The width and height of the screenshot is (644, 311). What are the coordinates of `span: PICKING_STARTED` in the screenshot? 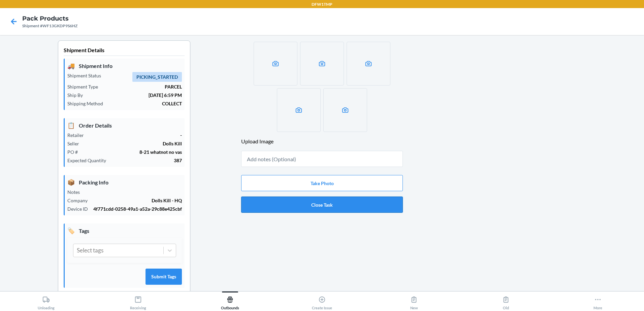 It's located at (157, 77).